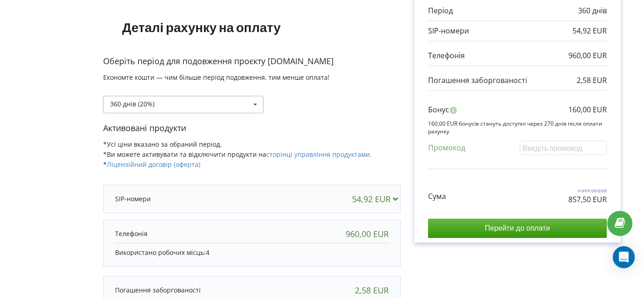  Describe the element at coordinates (438, 110) in the screenshot. I see `p: Бонус` at that location.